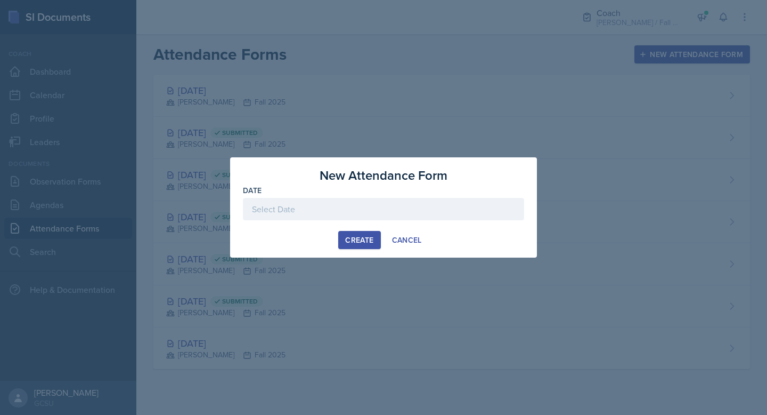 The height and width of the screenshot is (415, 767). Describe the element at coordinates (407, 240) in the screenshot. I see `div: Cancel` at that location.